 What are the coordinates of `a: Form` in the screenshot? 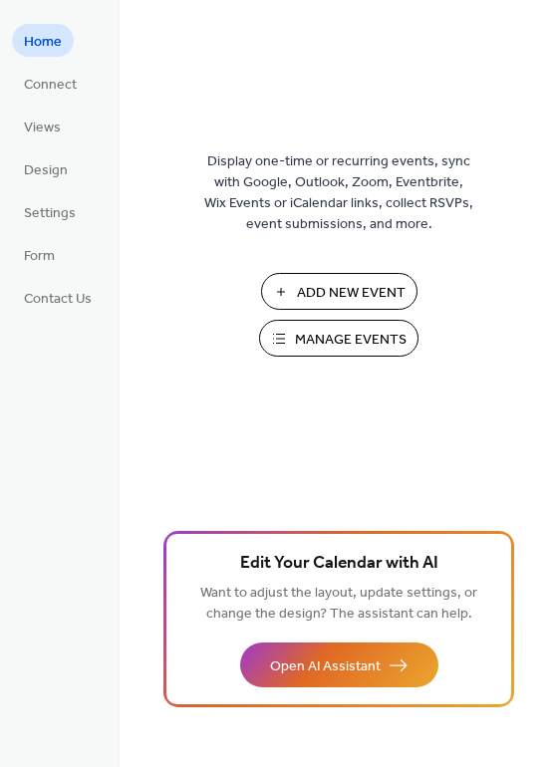 It's located at (39, 254).